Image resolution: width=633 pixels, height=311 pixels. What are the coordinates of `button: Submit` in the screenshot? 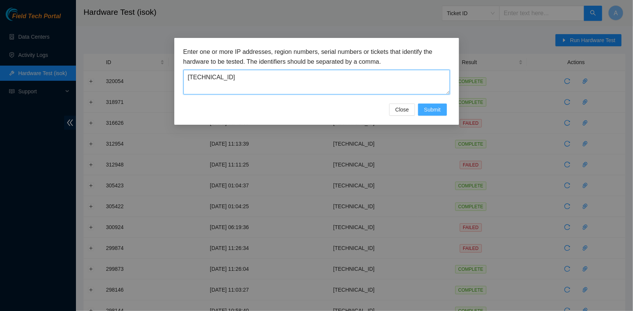 It's located at (433, 110).